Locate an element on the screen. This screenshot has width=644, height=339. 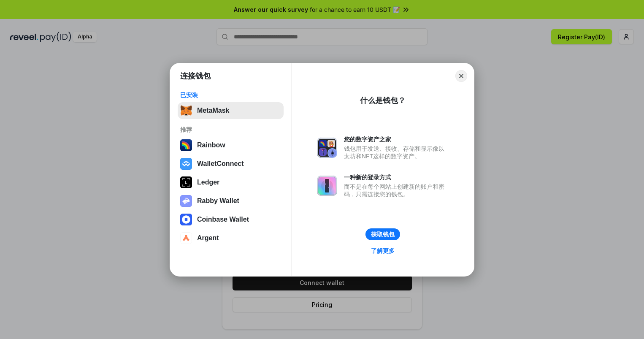
div: 而不是在每个网站上创建新的账户和密码，只需连接您的钱包。 is located at coordinates (397, 190).